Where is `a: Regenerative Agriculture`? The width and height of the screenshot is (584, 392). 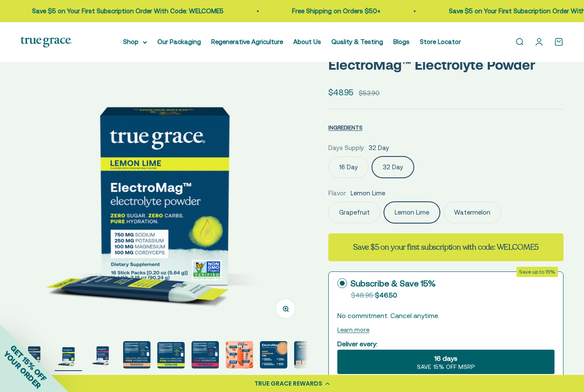
a: Regenerative Agriculture is located at coordinates (247, 42).